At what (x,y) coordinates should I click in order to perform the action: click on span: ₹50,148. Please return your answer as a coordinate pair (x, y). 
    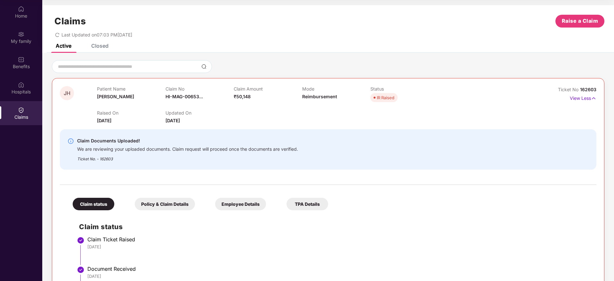
    Looking at the image, I should click on (242, 96).